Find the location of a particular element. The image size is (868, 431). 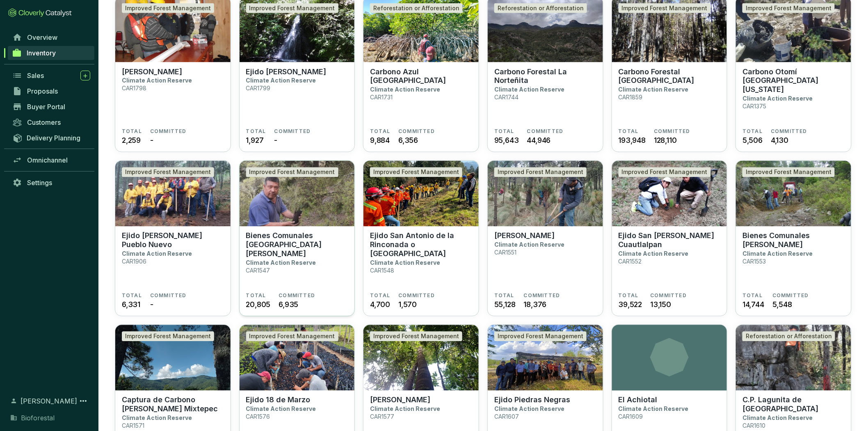

span: Inventory is located at coordinates (41, 53).